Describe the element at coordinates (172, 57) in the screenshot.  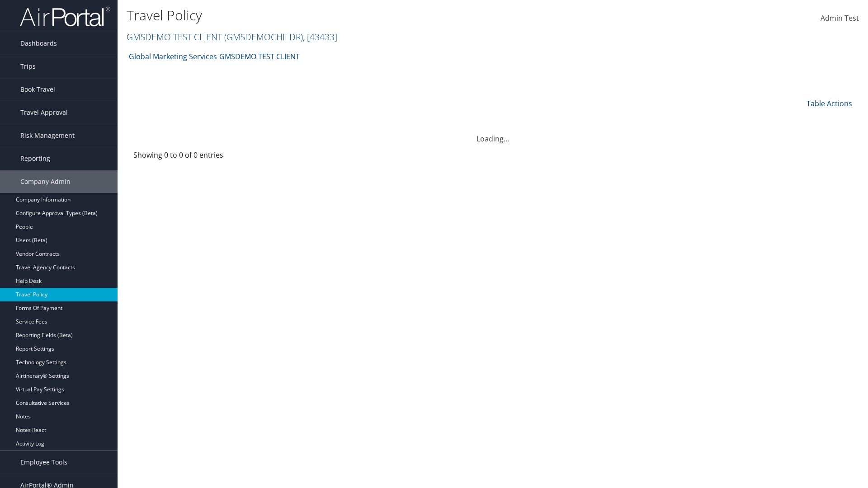
I see `a: Global Marketing Services` at that location.